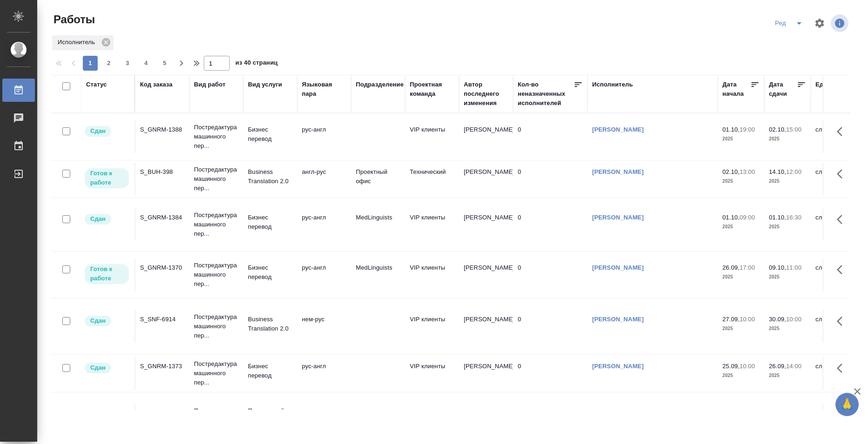 Image resolution: width=868 pixels, height=444 pixels. What do you see at coordinates (432, 179) in the screenshot?
I see `td: Технический` at bounding box center [432, 179].